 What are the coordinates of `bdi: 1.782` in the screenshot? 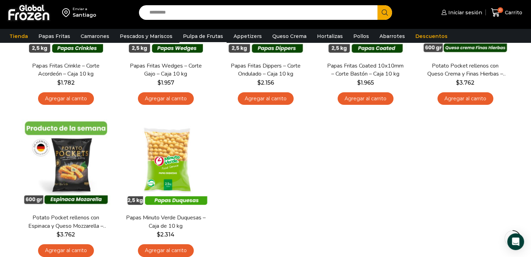 It's located at (66, 83).